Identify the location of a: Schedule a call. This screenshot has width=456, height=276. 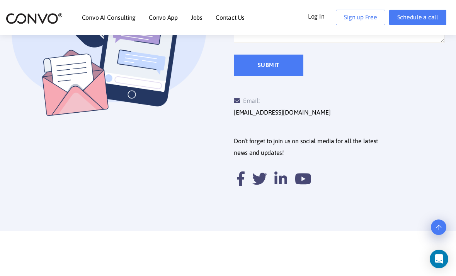
(418, 17).